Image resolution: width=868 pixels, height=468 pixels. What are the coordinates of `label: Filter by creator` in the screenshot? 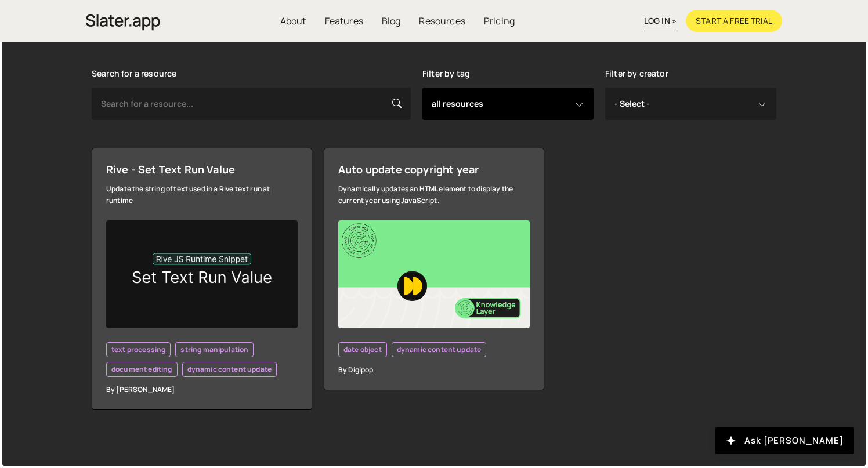 It's located at (636, 74).